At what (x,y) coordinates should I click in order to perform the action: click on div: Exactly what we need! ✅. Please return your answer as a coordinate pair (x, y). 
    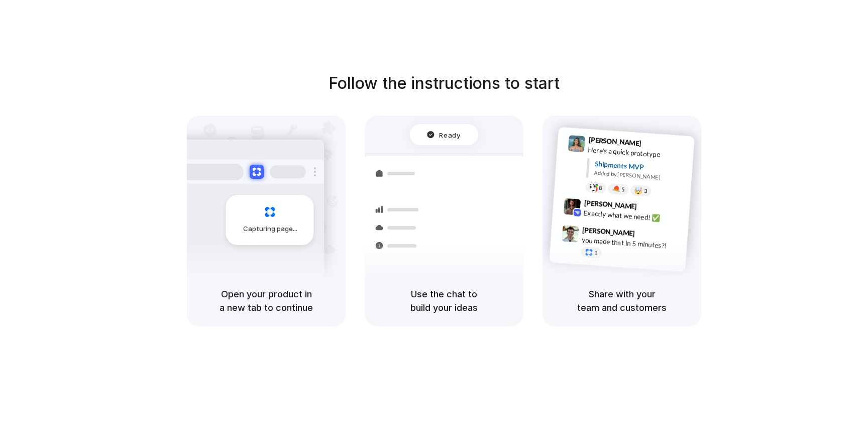
    Looking at the image, I should click on (634, 216).